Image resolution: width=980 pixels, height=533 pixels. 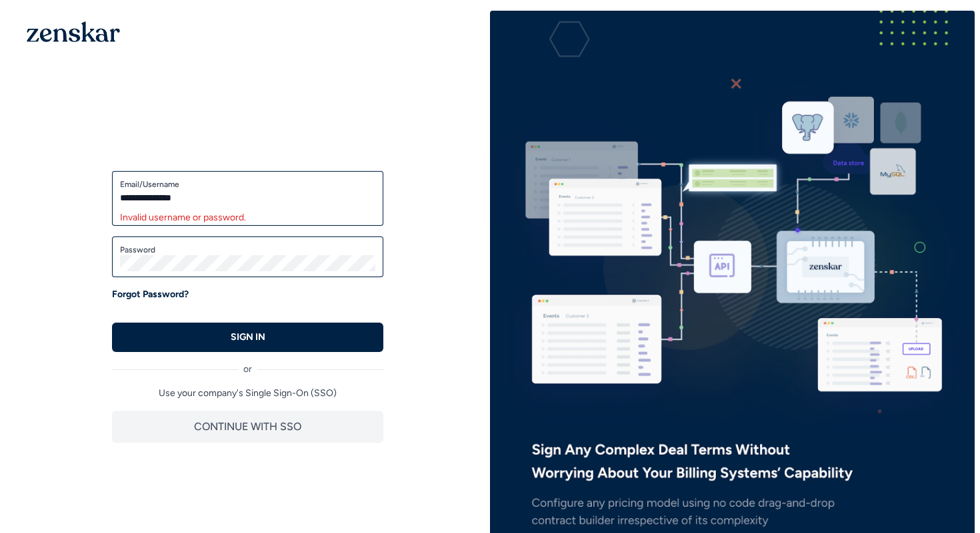 I want to click on label: Email/Username, so click(x=248, y=184).